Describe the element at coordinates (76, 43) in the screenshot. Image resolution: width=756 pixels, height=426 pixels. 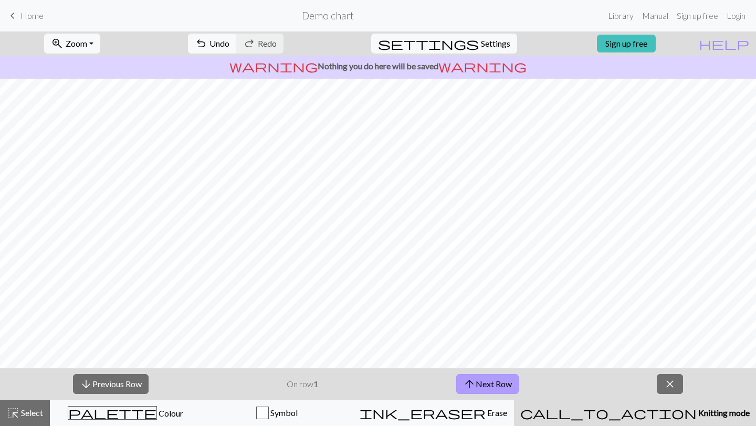
I see `span: Zoom` at that location.